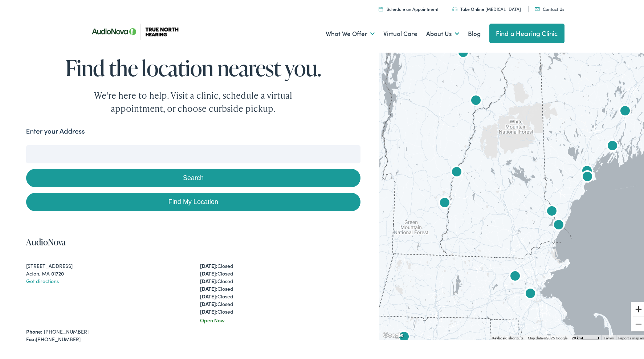  What do you see at coordinates (577, 336) in the screenshot?
I see `span: 20 km` at bounding box center [577, 336].